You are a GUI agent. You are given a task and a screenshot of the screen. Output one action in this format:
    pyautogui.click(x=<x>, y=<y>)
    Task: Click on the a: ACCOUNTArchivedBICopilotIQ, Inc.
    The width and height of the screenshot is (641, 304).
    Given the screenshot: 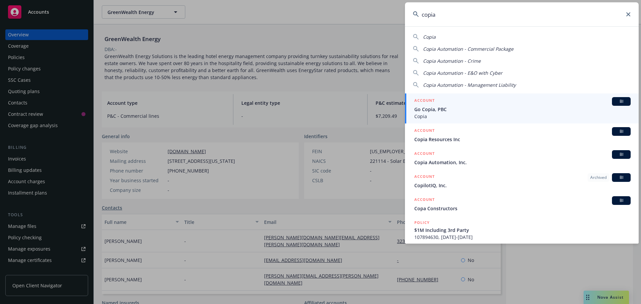 What is the action you would take?
    pyautogui.click(x=522, y=181)
    